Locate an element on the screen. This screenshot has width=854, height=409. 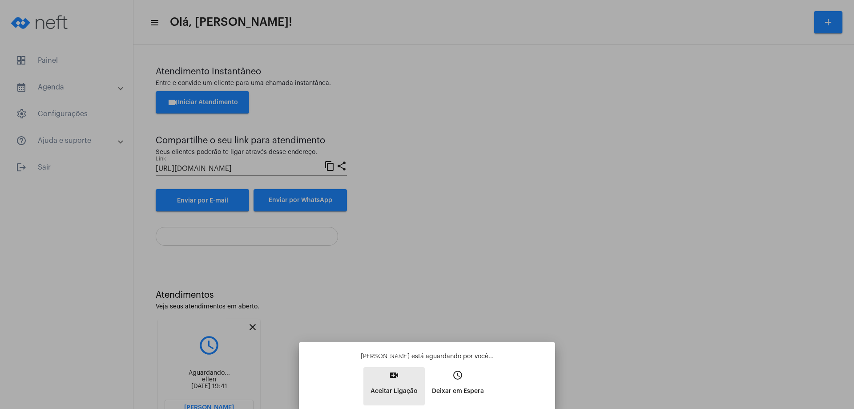
mat-icon: access_time is located at coordinates (458, 375).